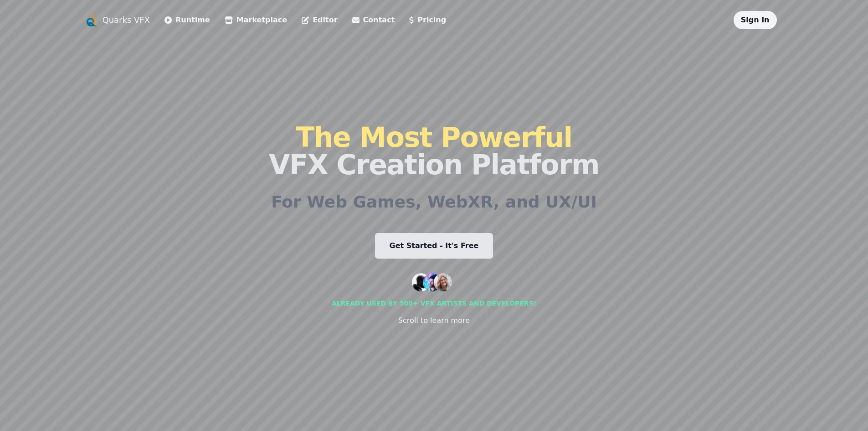  What do you see at coordinates (374, 20) in the screenshot?
I see `a: Contact` at bounding box center [374, 20].